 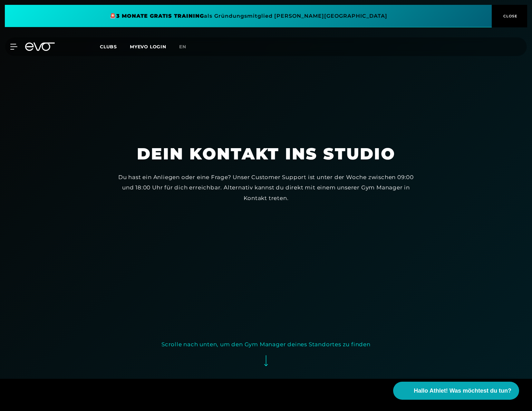 I want to click on a: Clubs, so click(x=115, y=46).